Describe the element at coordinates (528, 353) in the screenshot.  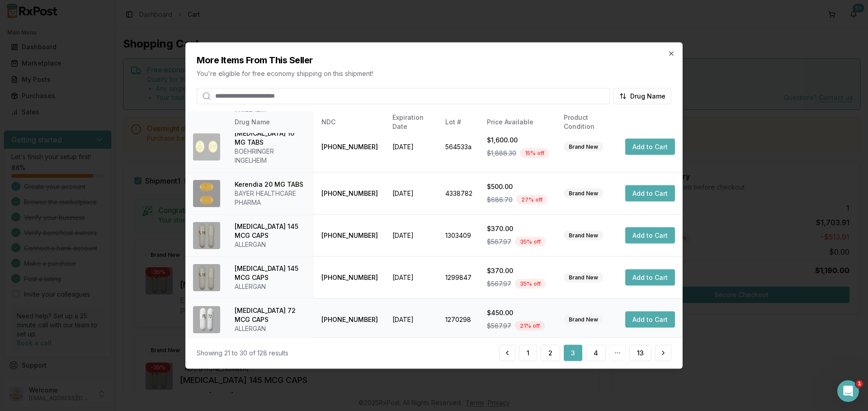
I see `button: 1` at that location.